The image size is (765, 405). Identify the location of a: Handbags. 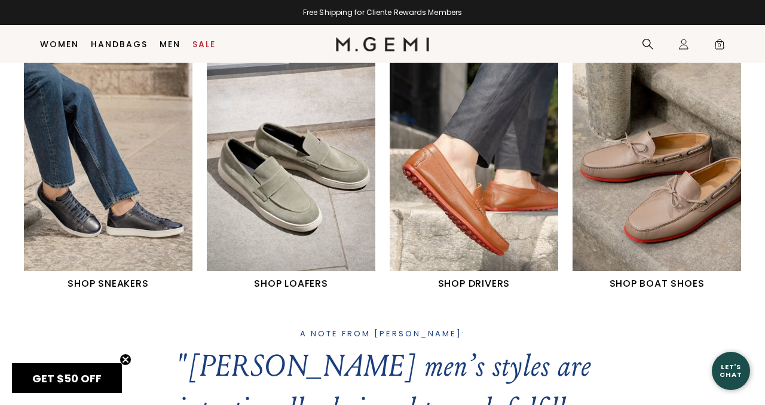
(119, 44).